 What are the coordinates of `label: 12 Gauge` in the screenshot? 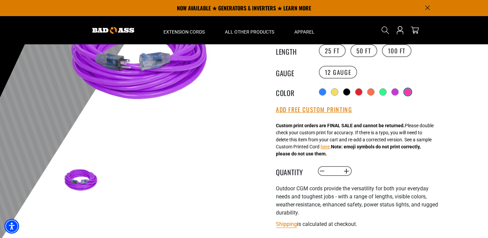 It's located at (338, 72).